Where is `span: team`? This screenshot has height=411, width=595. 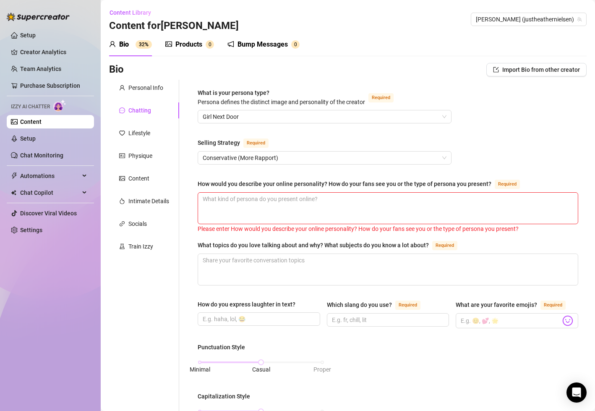 span: team is located at coordinates (580, 19).